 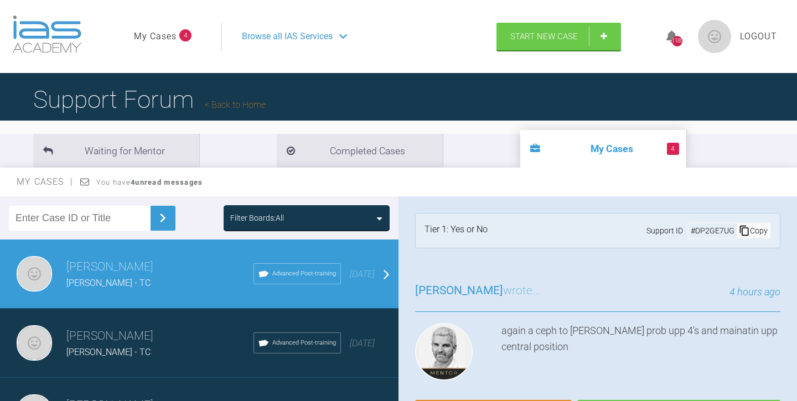 I want to click on span: Support ID, so click(x=664, y=231).